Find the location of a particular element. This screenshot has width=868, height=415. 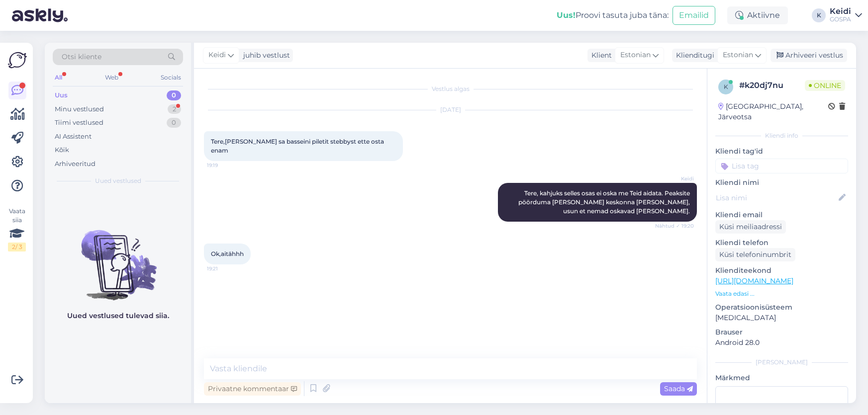

p: Brauser is located at coordinates (781, 332).